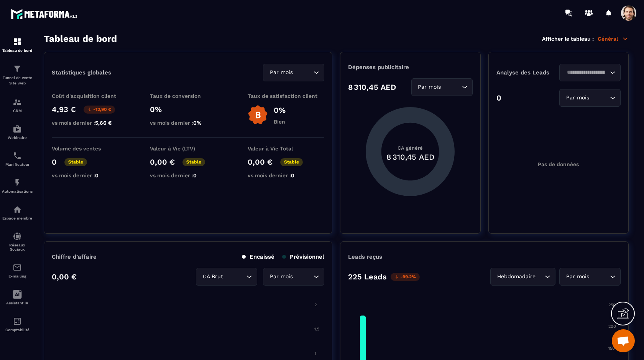 Image resolution: width=644 pixels, height=360 pixels. I want to click on p: Tableau de bord, so click(17, 50).